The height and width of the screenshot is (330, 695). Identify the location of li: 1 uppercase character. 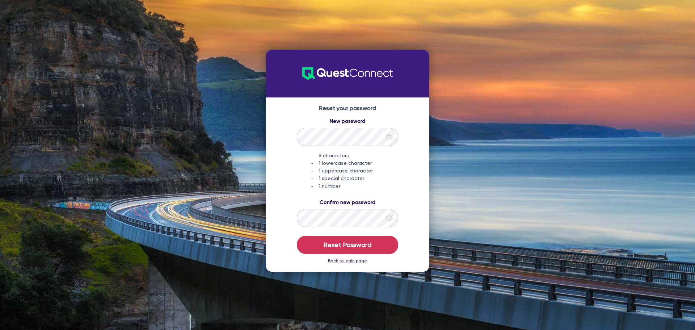
(355, 170).